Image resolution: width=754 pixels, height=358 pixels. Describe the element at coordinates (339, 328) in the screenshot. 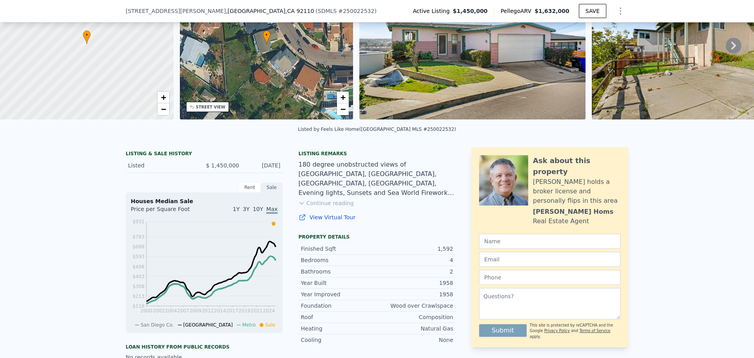

I see `div: Heating` at that location.